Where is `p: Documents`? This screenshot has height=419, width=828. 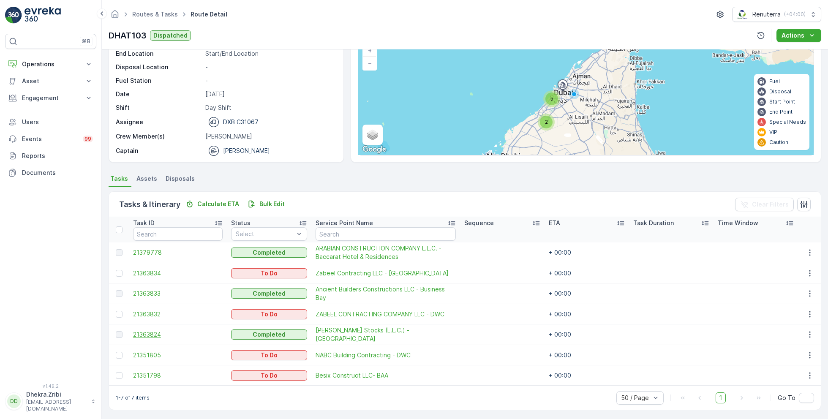
p: Documents is located at coordinates (57, 173).